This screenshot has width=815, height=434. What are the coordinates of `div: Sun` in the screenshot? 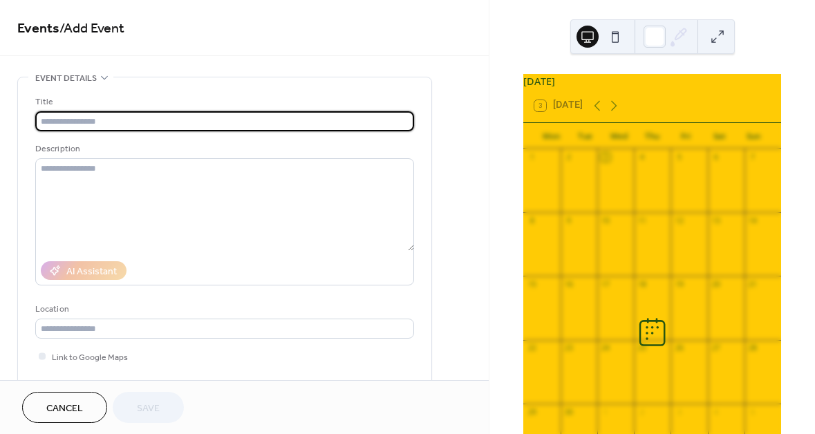 It's located at (753, 136).